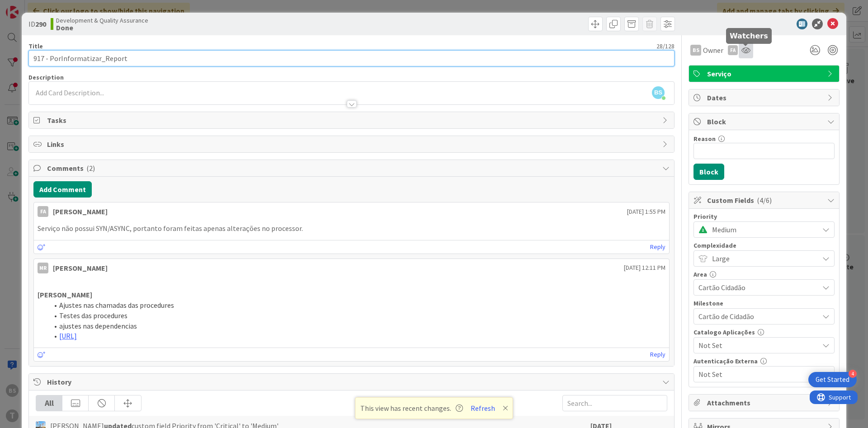  Describe the element at coordinates (764, 274) in the screenshot. I see `div: Area` at that location.